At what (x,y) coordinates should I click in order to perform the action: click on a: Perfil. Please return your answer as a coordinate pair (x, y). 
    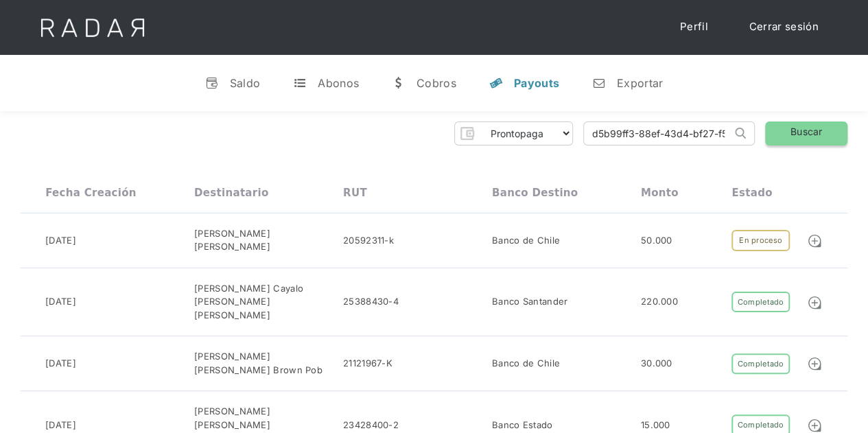
    Looking at the image, I should click on (694, 27).